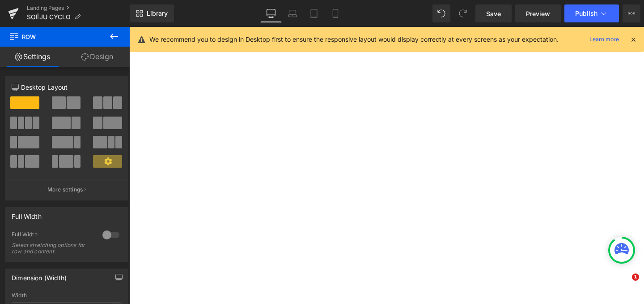 The height and width of the screenshot is (304, 644). I want to click on div: Dimension (Width), so click(39, 275).